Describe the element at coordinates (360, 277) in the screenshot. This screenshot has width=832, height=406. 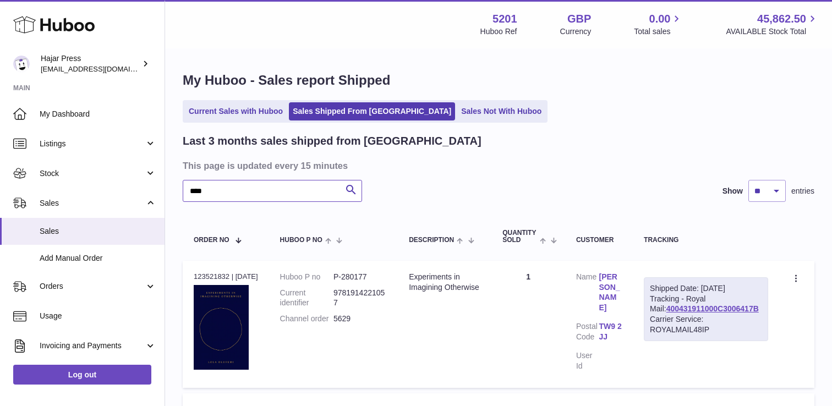
I see `dd: P-280177` at that location.